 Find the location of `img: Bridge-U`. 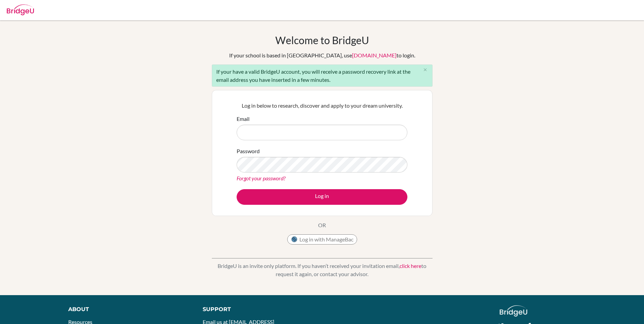

img: Bridge-U is located at coordinates (20, 10).